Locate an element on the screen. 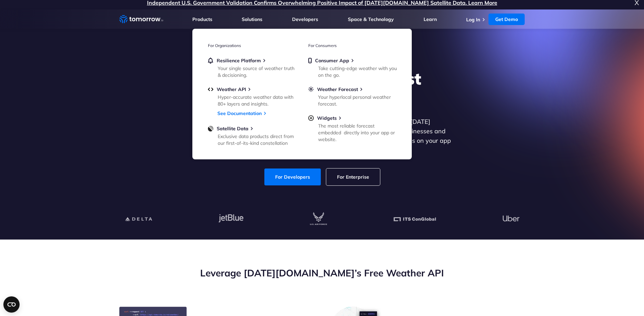  img: mobile.svg is located at coordinates (310, 61).